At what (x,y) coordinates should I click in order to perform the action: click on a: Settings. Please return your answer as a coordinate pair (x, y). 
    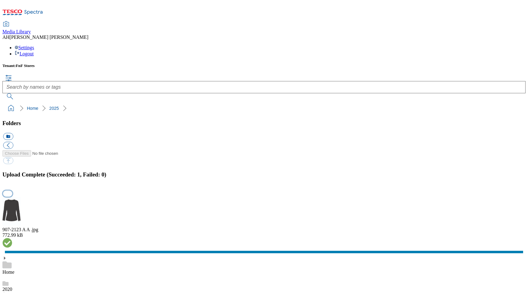
    Looking at the image, I should click on (24, 47).